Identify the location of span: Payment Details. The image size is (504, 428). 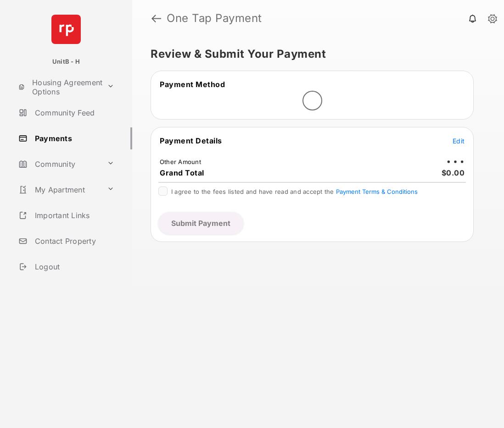
(191, 141).